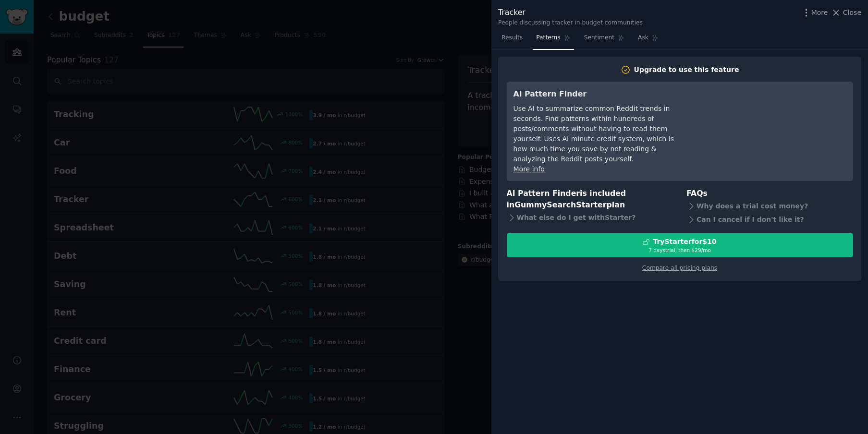  Describe the element at coordinates (570, 23) in the screenshot. I see `div: People discussing tracker in budget communities` at that location.